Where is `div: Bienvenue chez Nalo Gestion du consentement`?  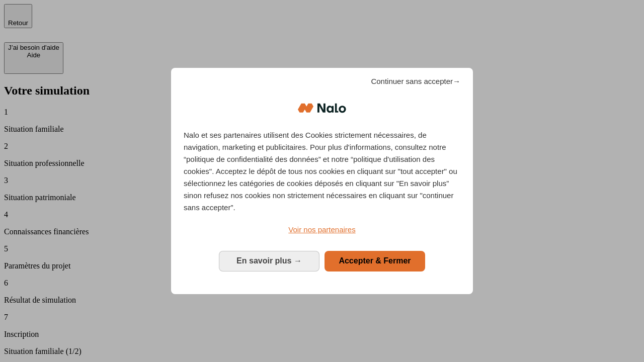
div: Bienvenue chez Nalo Gestion du consentement is located at coordinates (322, 181).